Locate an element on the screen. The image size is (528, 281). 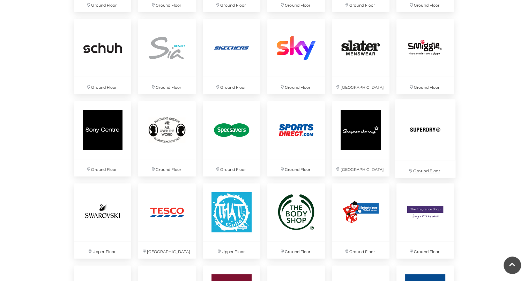
img: That Gallery at Festival Place is located at coordinates (232, 212).